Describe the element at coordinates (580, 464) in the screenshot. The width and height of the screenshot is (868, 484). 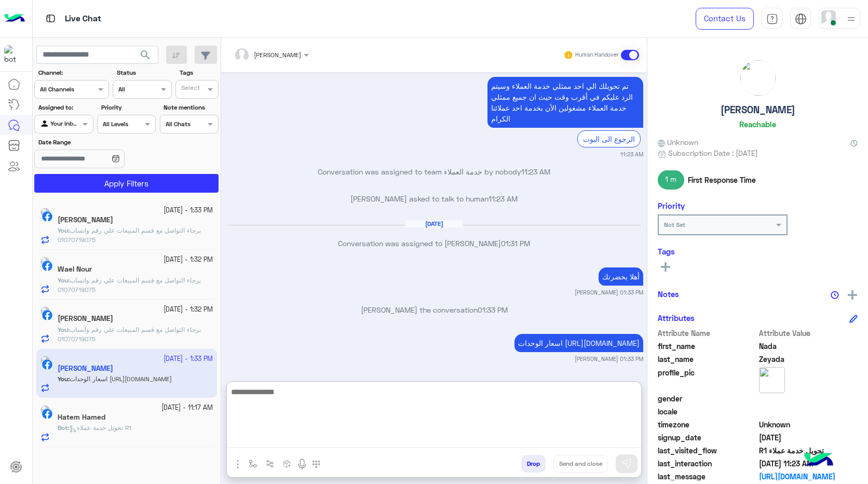
I see `button: Send and close` at that location.